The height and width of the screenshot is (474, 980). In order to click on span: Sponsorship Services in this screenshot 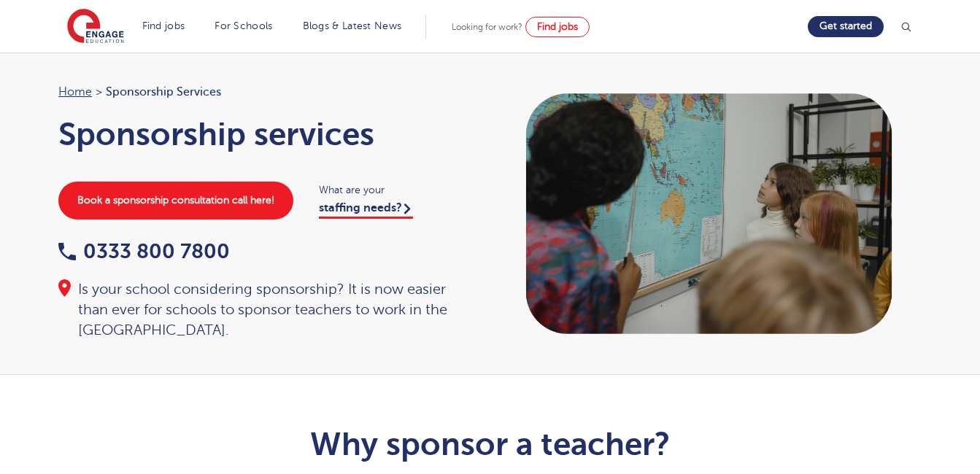, I will do `click(163, 92)`.